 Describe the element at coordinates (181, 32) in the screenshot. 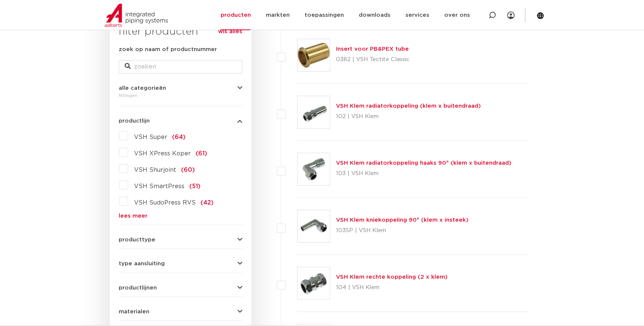

I see `h3: filter producten` at that location.